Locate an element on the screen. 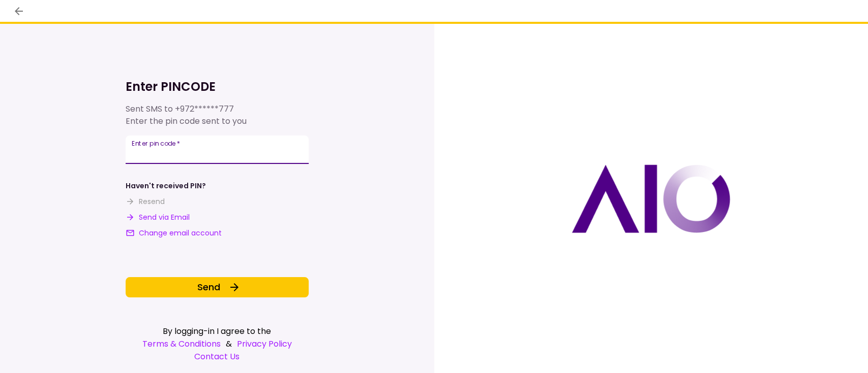 Image resolution: width=868 pixels, height=373 pixels. a: Privacy Policy is located at coordinates (265, 344).